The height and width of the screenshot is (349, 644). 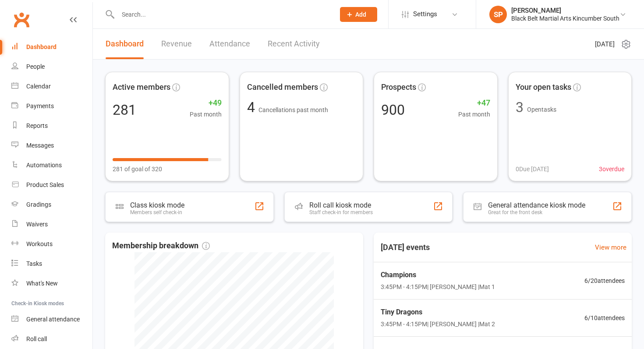 What do you see at coordinates (537, 205) in the screenshot?
I see `div: General attendance kiosk mode` at bounding box center [537, 205].